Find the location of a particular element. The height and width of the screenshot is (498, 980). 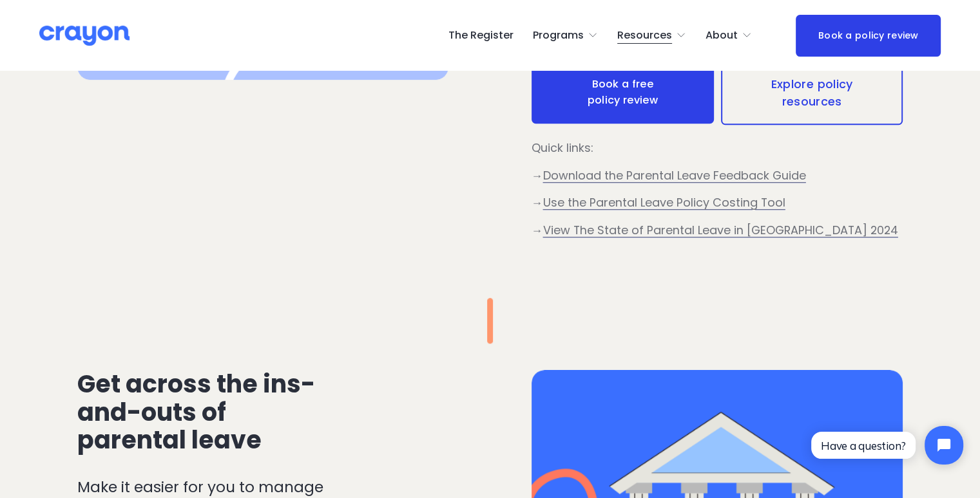

a: The Register is located at coordinates (481, 35).